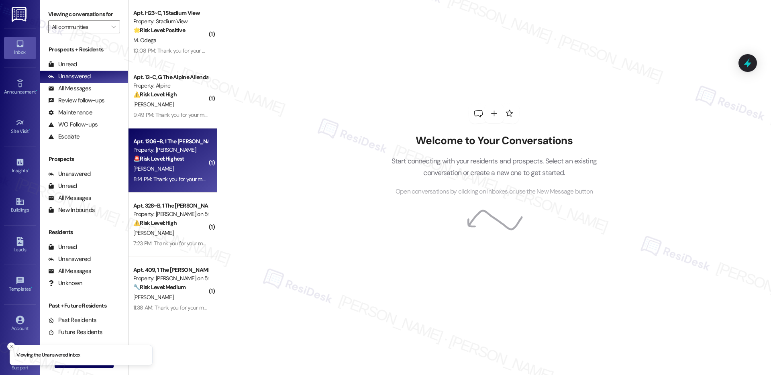 This screenshot has width=771, height=375. What do you see at coordinates (160, 287) in the screenshot?
I see `strong: 🔧 Risk Level: Medium` at bounding box center [160, 287].